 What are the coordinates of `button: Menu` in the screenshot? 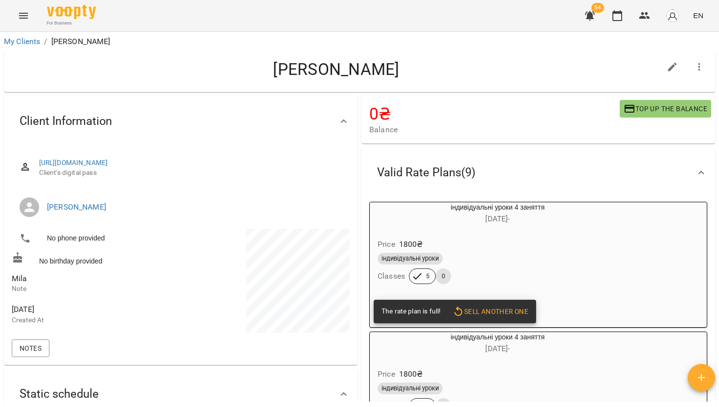 It's located at (23, 16).